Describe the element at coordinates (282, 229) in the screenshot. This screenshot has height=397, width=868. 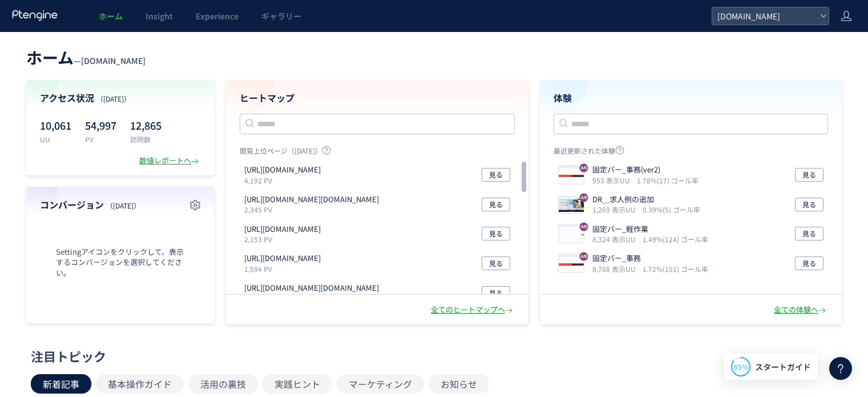
I see `p: https://www.randstad.co.jp/factory/result/` at that location.